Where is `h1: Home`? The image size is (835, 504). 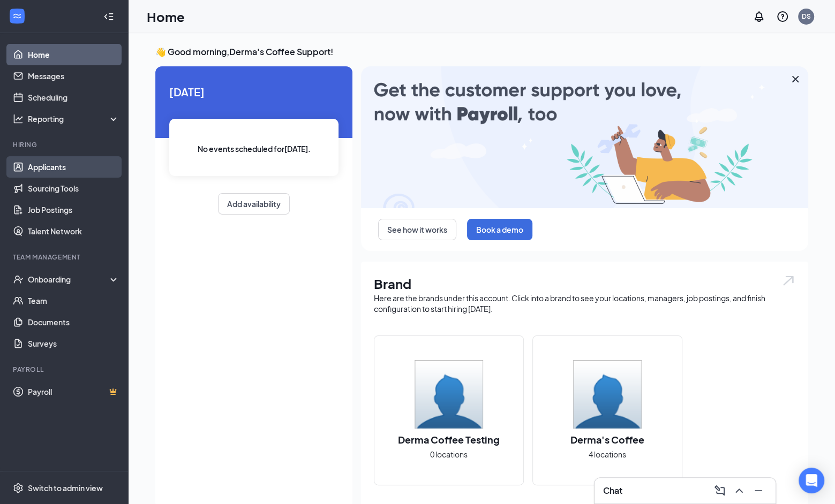 h1: Home is located at coordinates (165, 16).